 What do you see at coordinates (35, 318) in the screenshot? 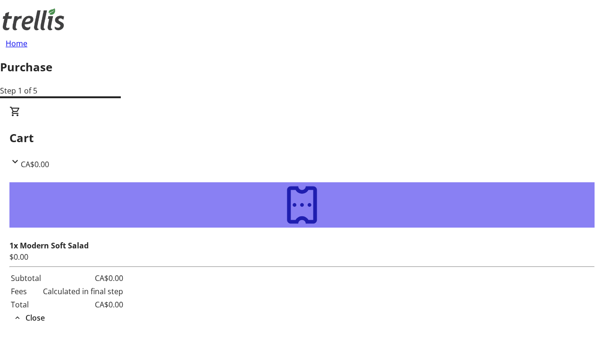
I see `span: Close` at bounding box center [35, 318].